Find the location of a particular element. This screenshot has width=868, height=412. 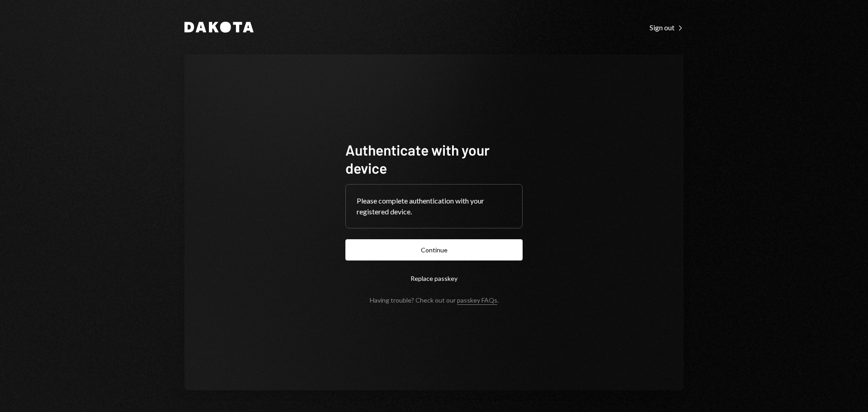

button: Replace passkey is located at coordinates (434, 278).